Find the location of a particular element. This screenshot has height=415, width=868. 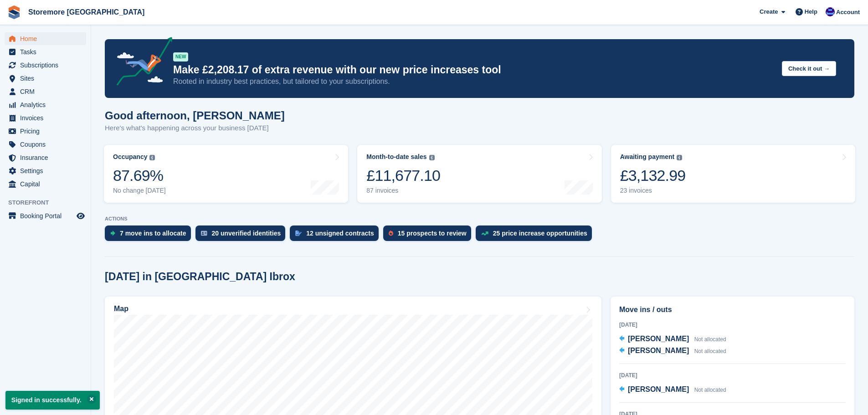

img: prospect-51fa495bee0391a8d652442698ab0144808aea92771e9ea1ae160a38d050c398.svg is located at coordinates (391, 233).